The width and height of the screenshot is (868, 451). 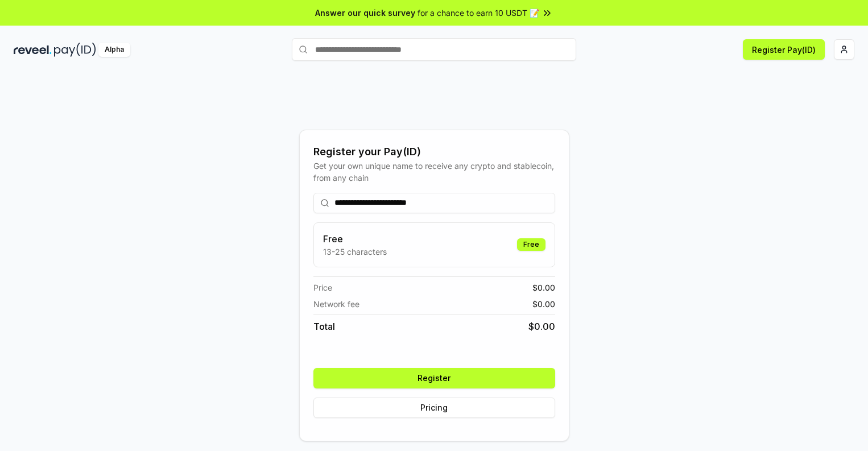 What do you see at coordinates (324, 327) in the screenshot?
I see `span: Total` at bounding box center [324, 327].